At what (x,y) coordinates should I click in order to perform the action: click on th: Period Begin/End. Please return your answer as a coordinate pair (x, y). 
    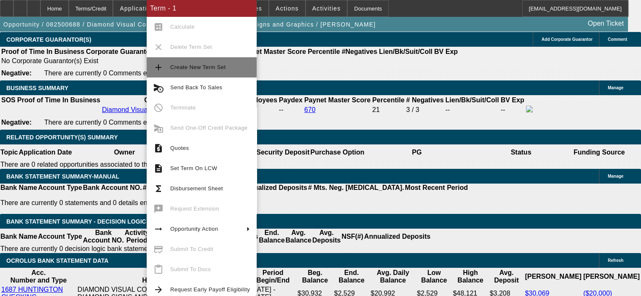
    Looking at the image, I should click on (273, 277).